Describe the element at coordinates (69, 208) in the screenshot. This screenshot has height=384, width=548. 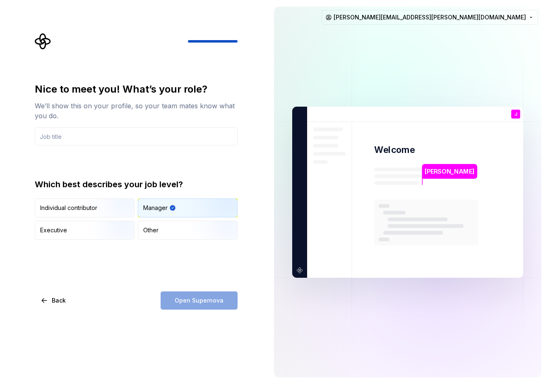
I see `div: Individual contributor` at that location.